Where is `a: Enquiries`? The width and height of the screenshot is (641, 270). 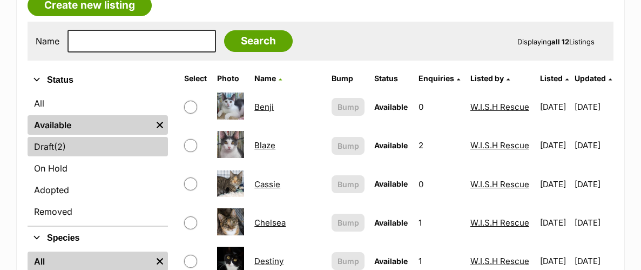 a: Enquiries is located at coordinates (439, 78).